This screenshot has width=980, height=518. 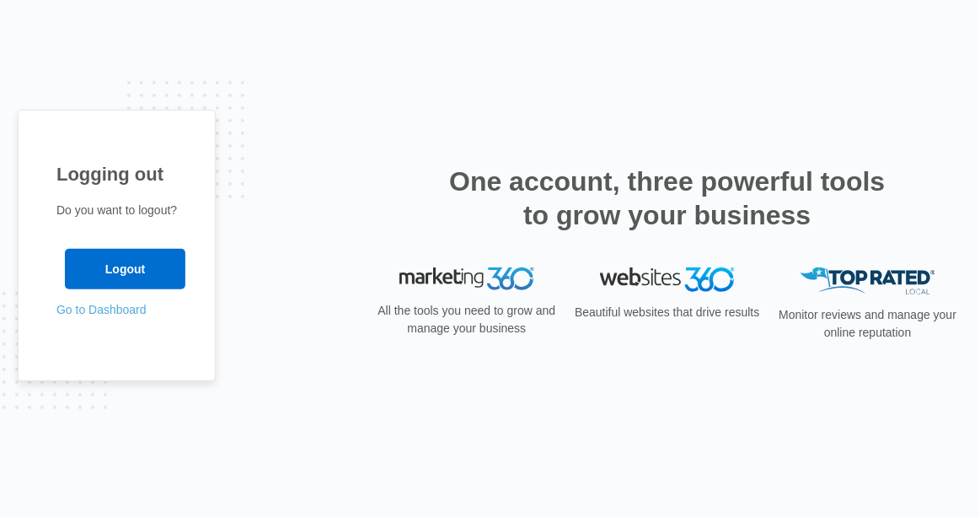 I want to click on img: Top Rated Local, so click(x=868, y=280).